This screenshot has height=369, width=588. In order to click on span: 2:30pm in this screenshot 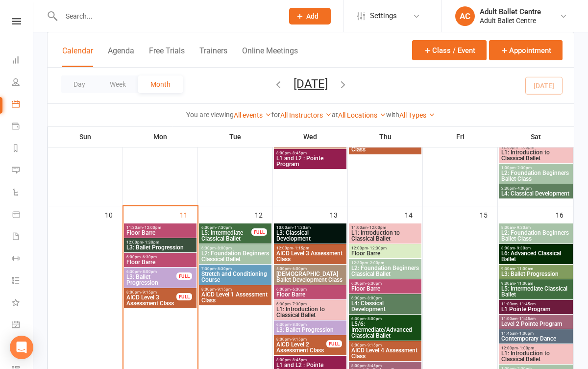, I will do `click(536, 189)`.